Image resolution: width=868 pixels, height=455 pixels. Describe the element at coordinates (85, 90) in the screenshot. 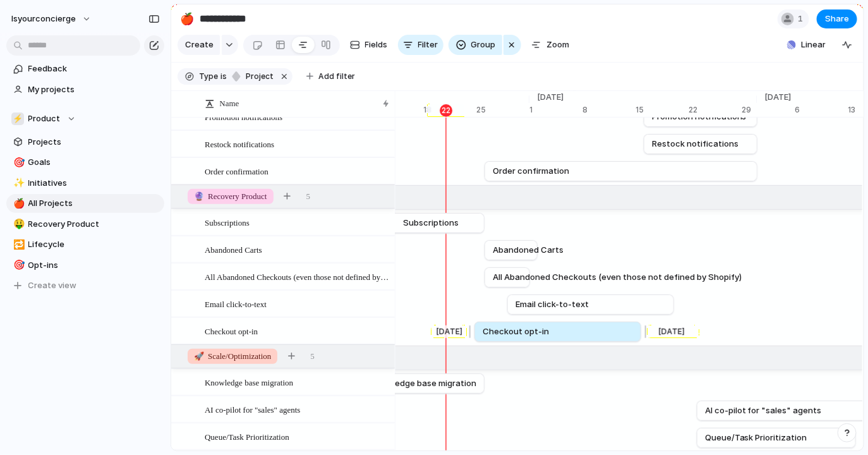

I see `a: My projects` at that location.